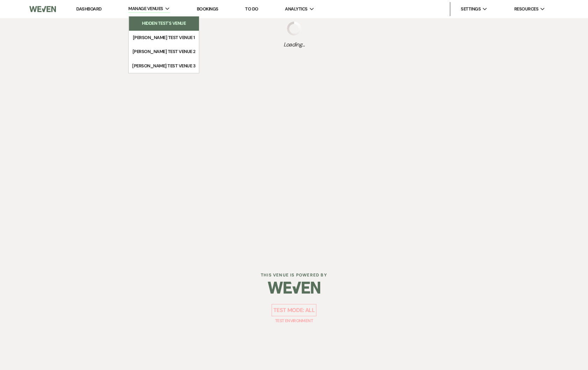 Image resolution: width=588 pixels, height=370 pixels. What do you see at coordinates (470, 9) in the screenshot?
I see `span: Settings` at bounding box center [470, 9].